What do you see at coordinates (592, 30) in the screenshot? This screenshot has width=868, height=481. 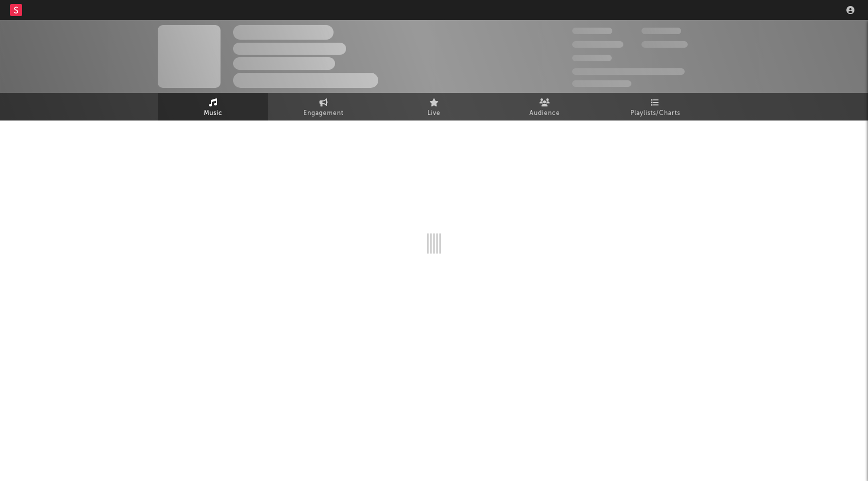 I see `span: 300,000` at bounding box center [592, 30].